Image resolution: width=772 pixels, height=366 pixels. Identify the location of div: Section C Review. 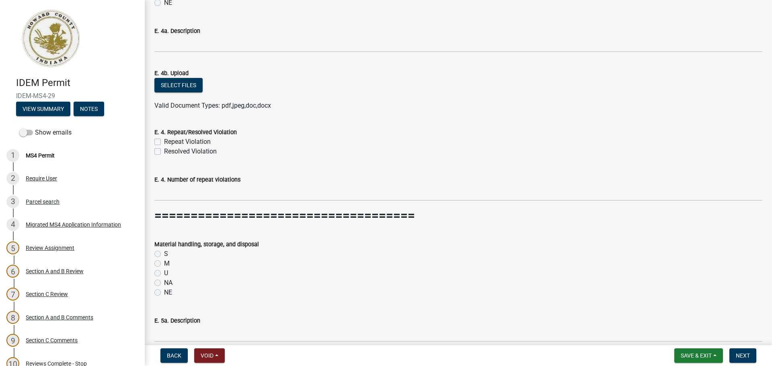
(47, 294).